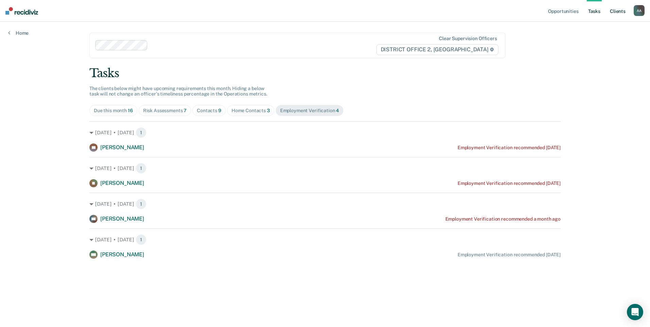  What do you see at coordinates (185, 110) in the screenshot?
I see `span: 7` at bounding box center [185, 110].